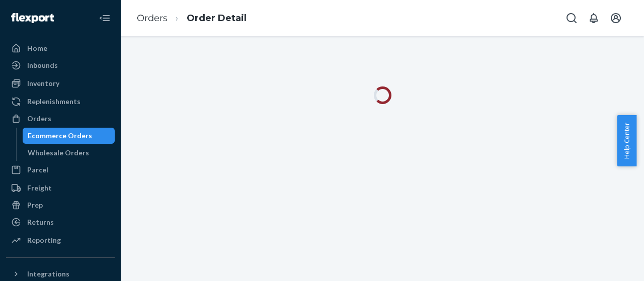 The height and width of the screenshot is (281, 644). I want to click on div: Inventory, so click(43, 83).